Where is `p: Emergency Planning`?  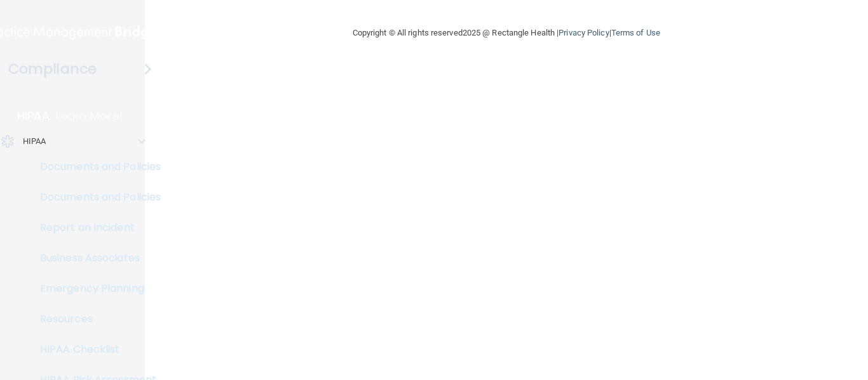 p: Emergency Planning is located at coordinates (94, 289).